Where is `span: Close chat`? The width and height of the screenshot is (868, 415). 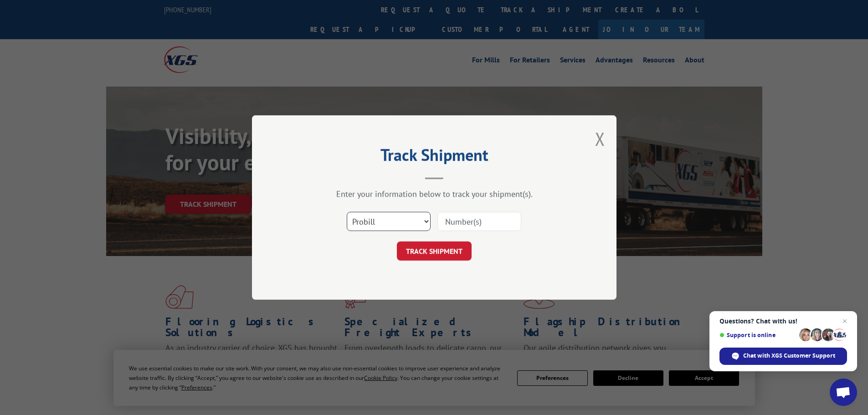
span: Close chat is located at coordinates (844, 321).